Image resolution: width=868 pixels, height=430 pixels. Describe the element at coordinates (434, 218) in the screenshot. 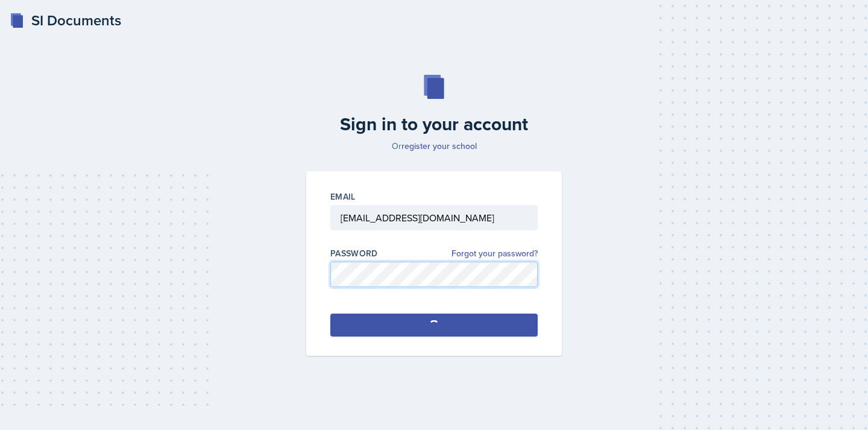

I see `input: Email` at that location.